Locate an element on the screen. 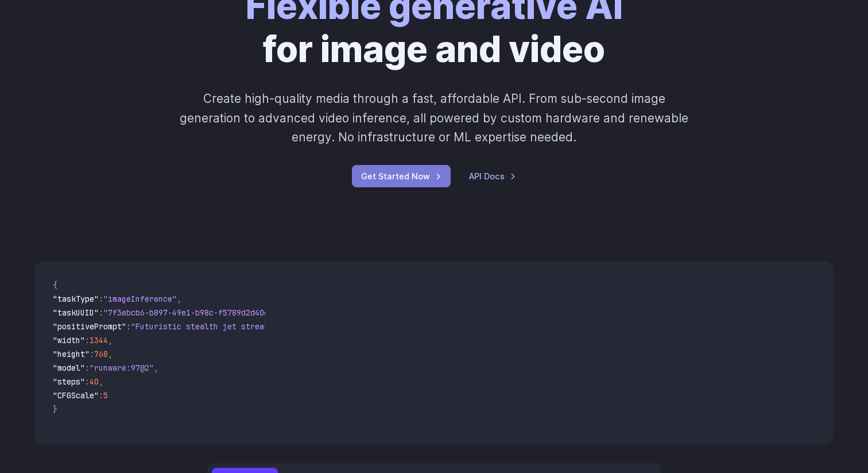  p: Create high-quality media through a fast, affordable API. From sub-second image generation to adv... is located at coordinates (434, 117).